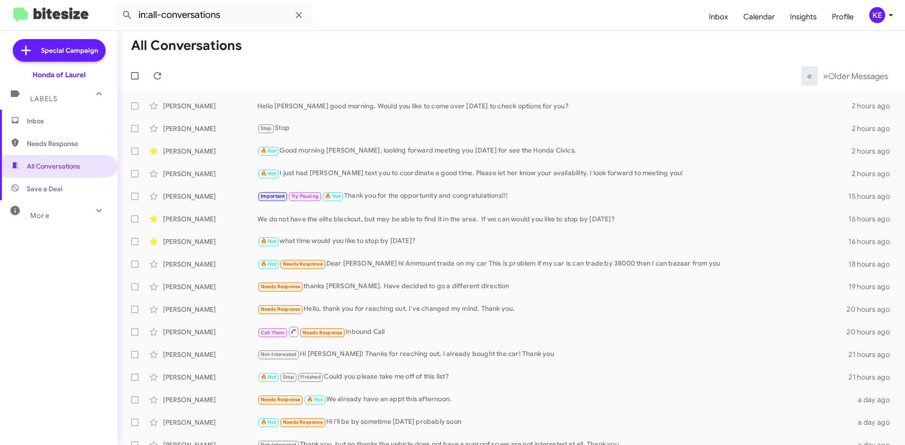 This screenshot has width=905, height=445. I want to click on a: Inbox, so click(718, 17).